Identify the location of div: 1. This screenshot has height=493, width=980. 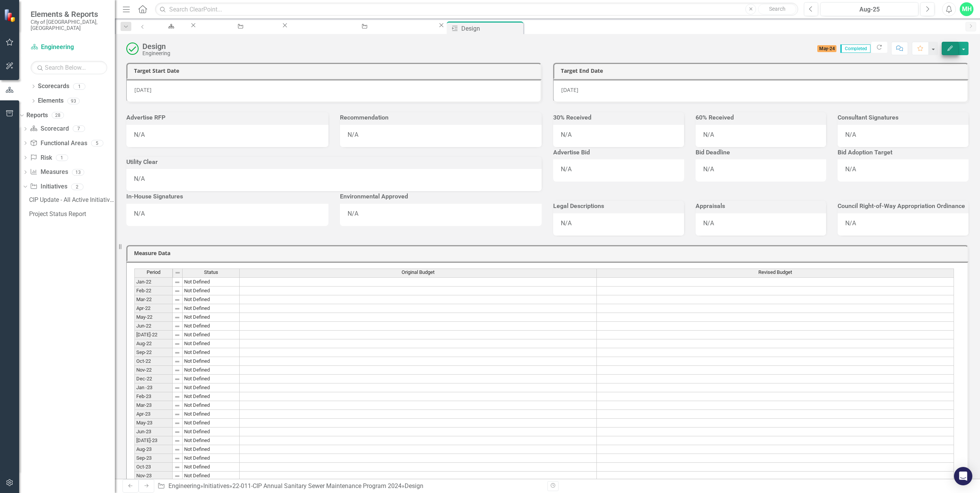
(79, 86).